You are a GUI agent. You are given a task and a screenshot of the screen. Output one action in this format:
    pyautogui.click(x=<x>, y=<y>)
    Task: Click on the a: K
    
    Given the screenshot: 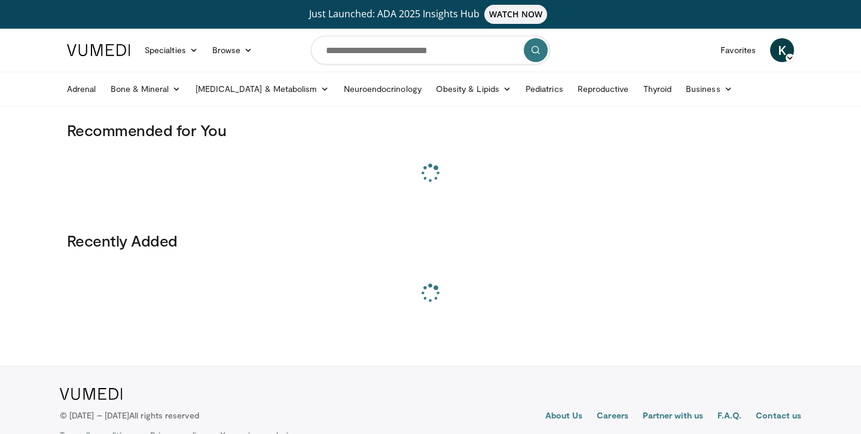 What is the action you would take?
    pyautogui.click(x=782, y=50)
    